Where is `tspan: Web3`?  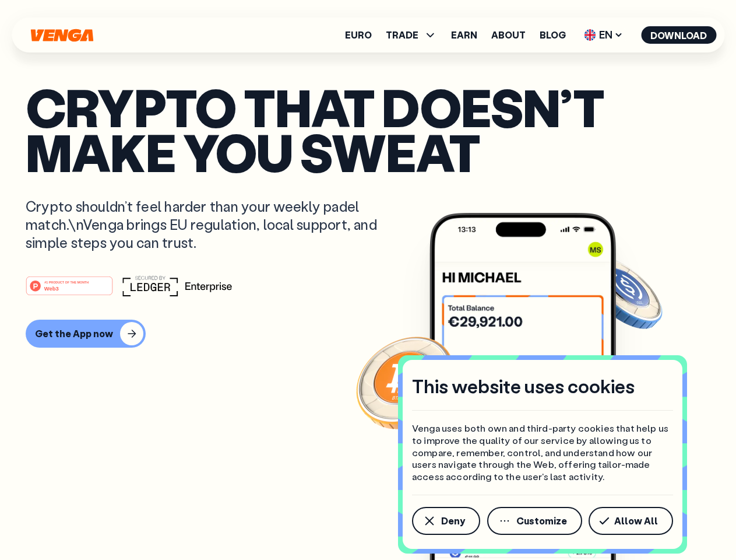 tspan: Web3 is located at coordinates (51, 288).